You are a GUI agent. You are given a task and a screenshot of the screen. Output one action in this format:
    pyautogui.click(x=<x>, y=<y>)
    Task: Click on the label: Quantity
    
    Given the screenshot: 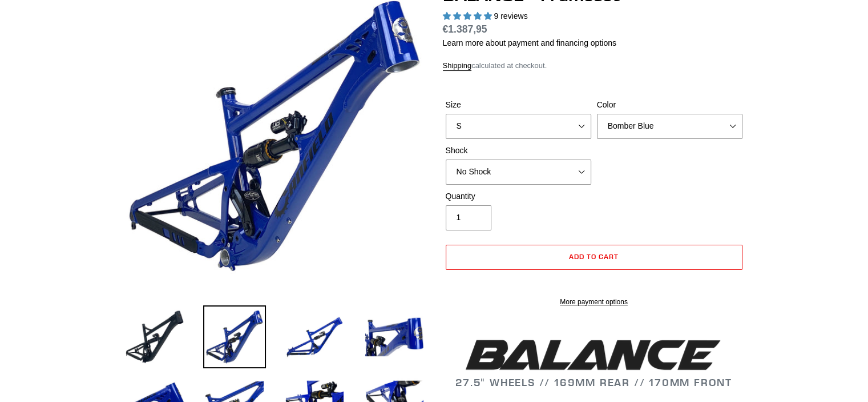 What is the action you would take?
    pyautogui.click(x=518, y=196)
    